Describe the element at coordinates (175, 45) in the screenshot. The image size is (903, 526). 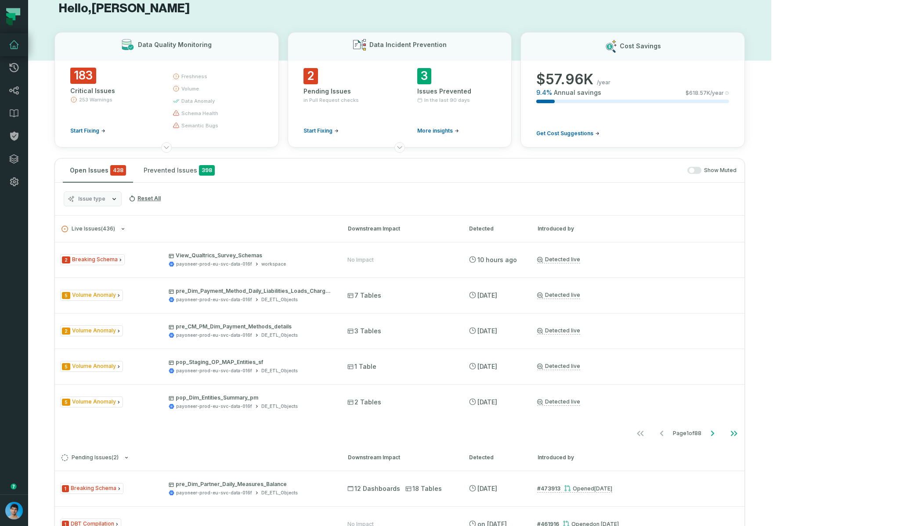
I see `h3: Data Quality Monitoring` at that location.